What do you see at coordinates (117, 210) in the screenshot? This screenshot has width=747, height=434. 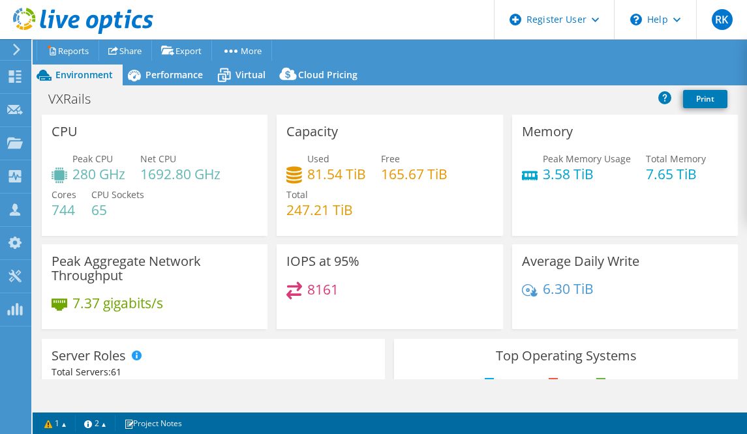 I see `h4: 65` at bounding box center [117, 210].